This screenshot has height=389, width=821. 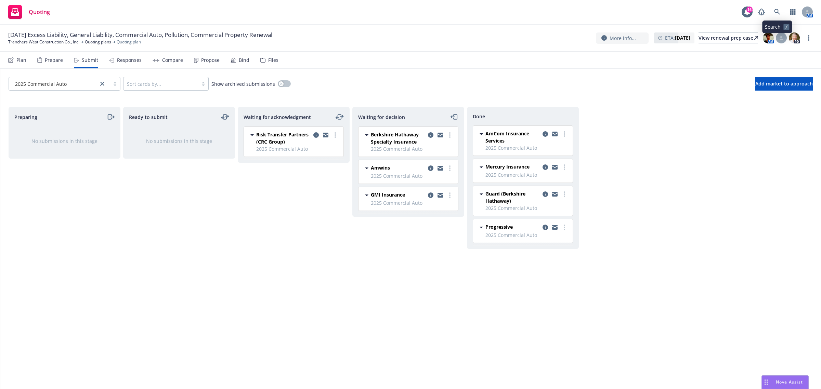 I want to click on div: Propose, so click(x=210, y=60).